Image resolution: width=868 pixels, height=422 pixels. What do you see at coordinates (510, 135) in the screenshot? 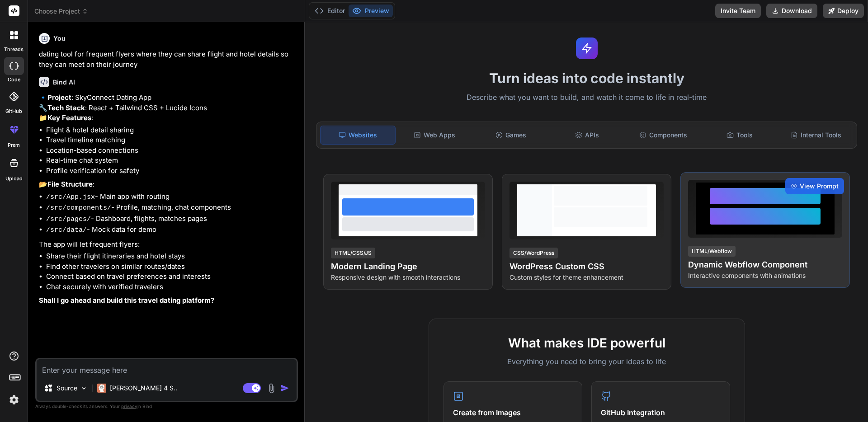
I see `div: Games` at bounding box center [510, 135].